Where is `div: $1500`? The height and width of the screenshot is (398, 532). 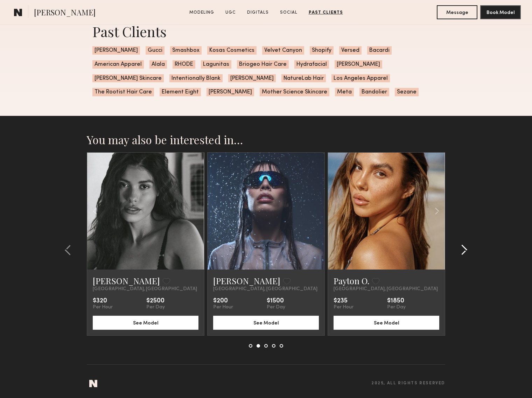
div: $1500 is located at coordinates (276, 301).